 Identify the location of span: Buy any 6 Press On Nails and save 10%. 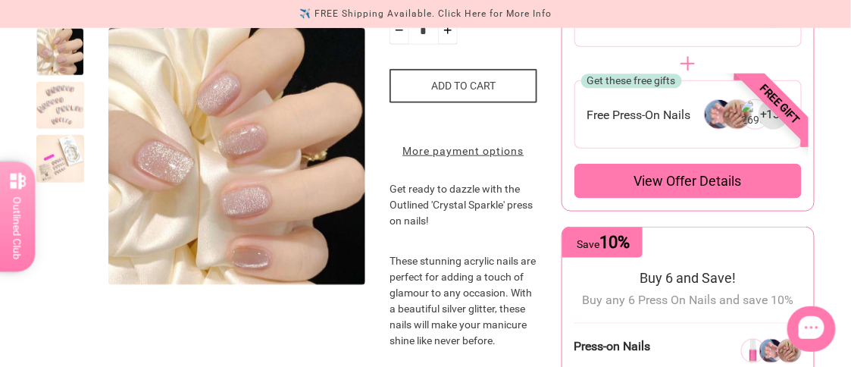
(688, 299).